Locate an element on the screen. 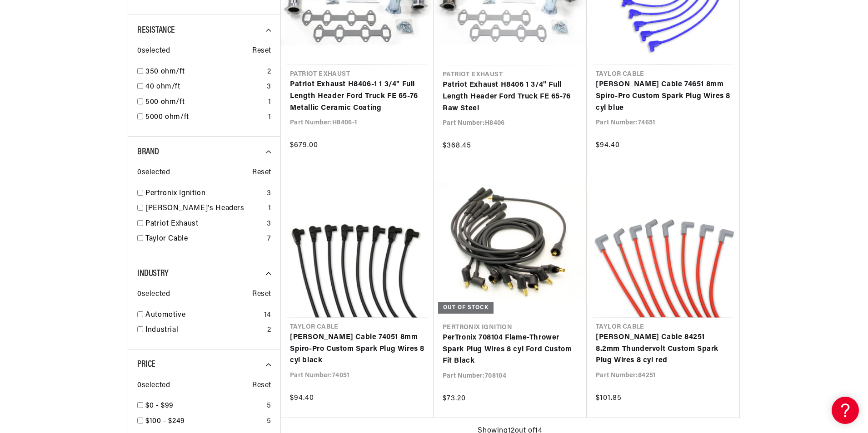 The width and height of the screenshot is (868, 433). a: PerTronix 708104 Flame-Thrower Spark Plug Wires 8 cyl Ford Custom Fit Black is located at coordinates (510, 350).